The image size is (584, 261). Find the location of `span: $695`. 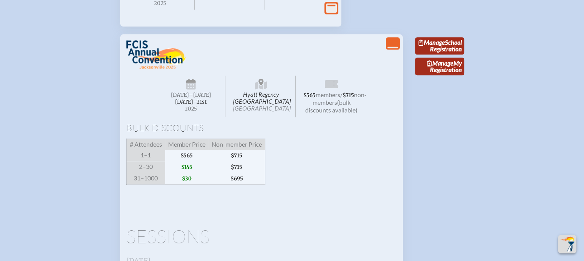

span: $695 is located at coordinates (237, 179).